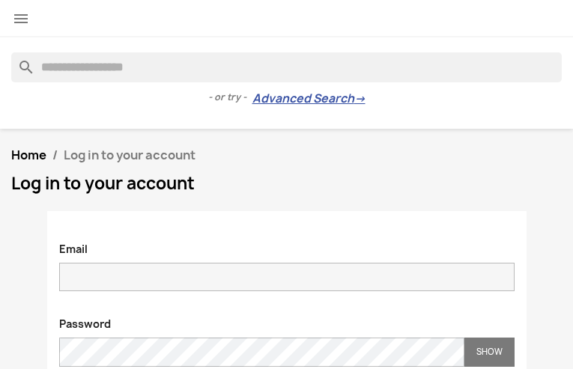  What do you see at coordinates (261, 352) in the screenshot?
I see `input: Password input` at bounding box center [261, 352].